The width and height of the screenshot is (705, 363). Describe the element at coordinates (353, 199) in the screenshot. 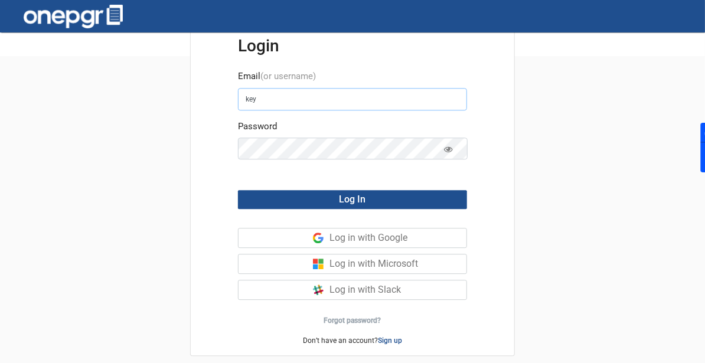

I see `span: Log In` at that location.